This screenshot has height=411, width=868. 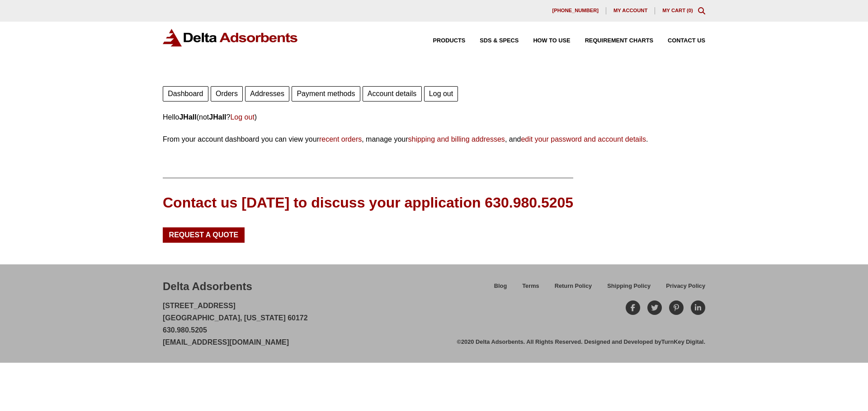 I want to click on a: Return Policy, so click(x=573, y=289).